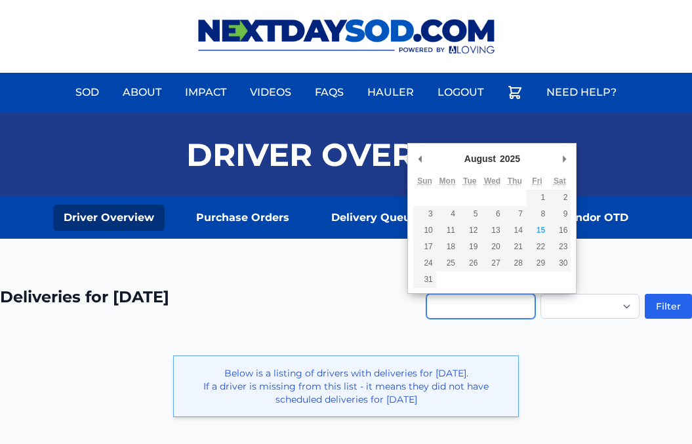 The image size is (692, 444). Describe the element at coordinates (564, 159) in the screenshot. I see `button: Next Month` at that location.